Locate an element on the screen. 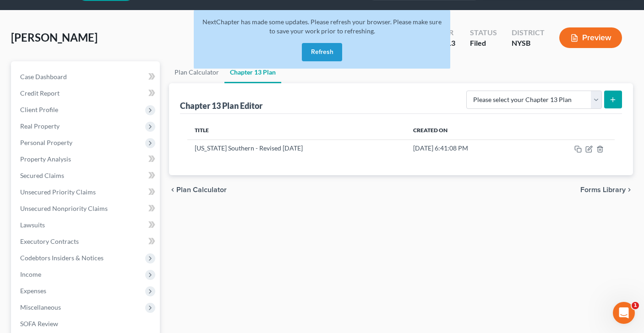 The height and width of the screenshot is (333, 644). div: District is located at coordinates (528, 32).